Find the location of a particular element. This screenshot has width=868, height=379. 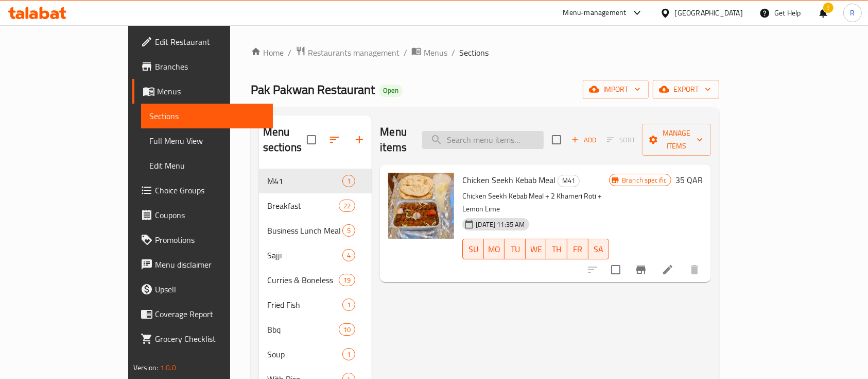

a: Edit menu item is located at coordinates (668, 270).